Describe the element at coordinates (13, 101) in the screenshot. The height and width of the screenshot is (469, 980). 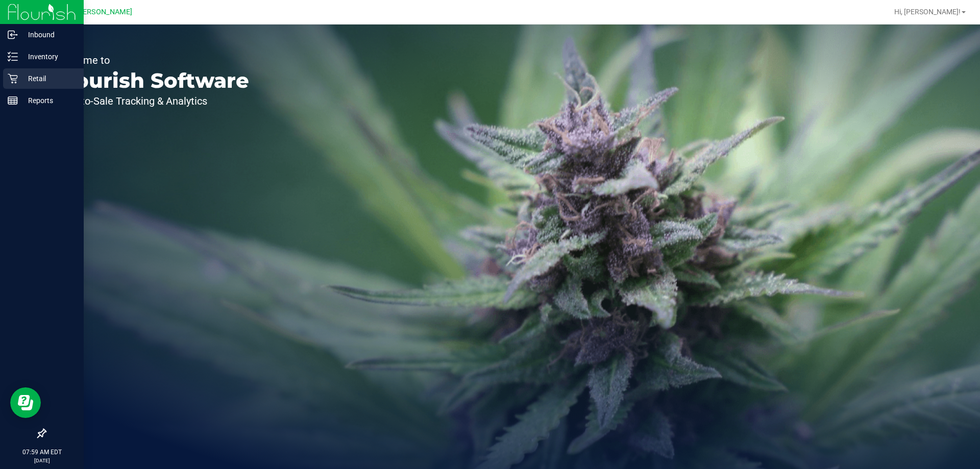
I see `inline-svg: Reports` at that location.